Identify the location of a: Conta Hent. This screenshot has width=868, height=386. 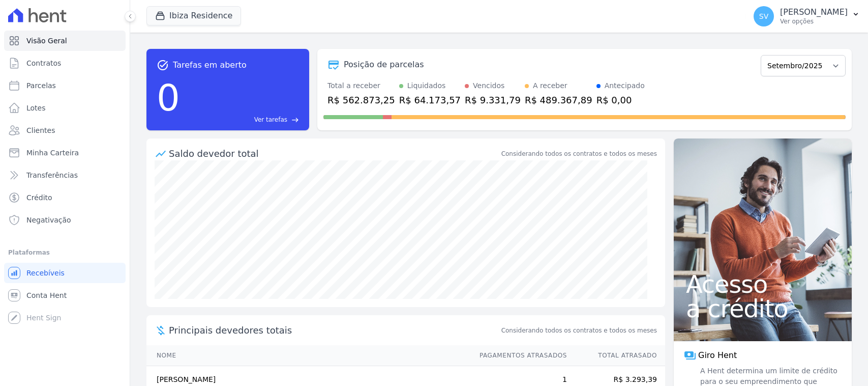
(65, 295).